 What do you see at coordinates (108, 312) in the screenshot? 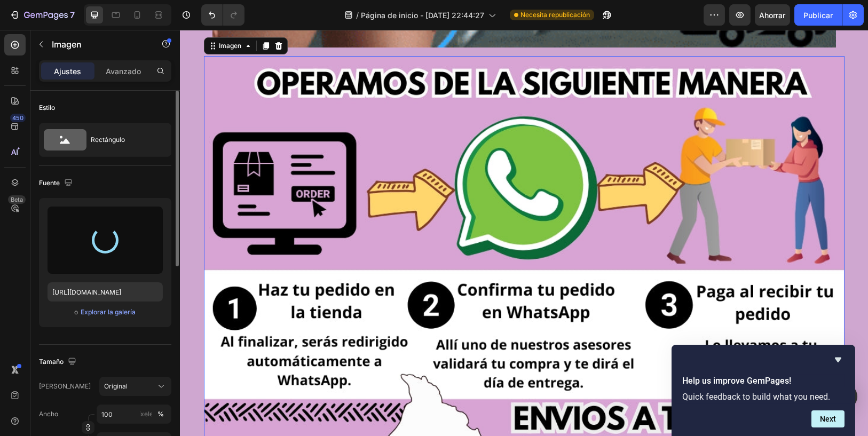
I see `font: Explorar la galería` at bounding box center [108, 312].